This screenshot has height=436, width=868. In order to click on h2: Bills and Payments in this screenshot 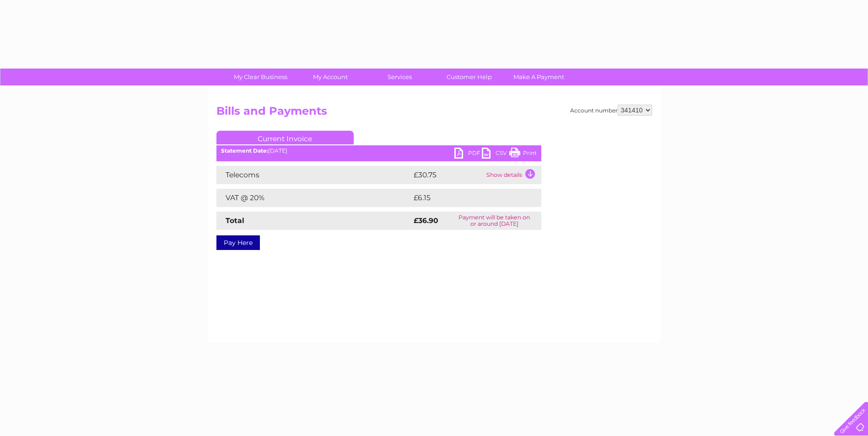, I will do `click(434, 114)`.